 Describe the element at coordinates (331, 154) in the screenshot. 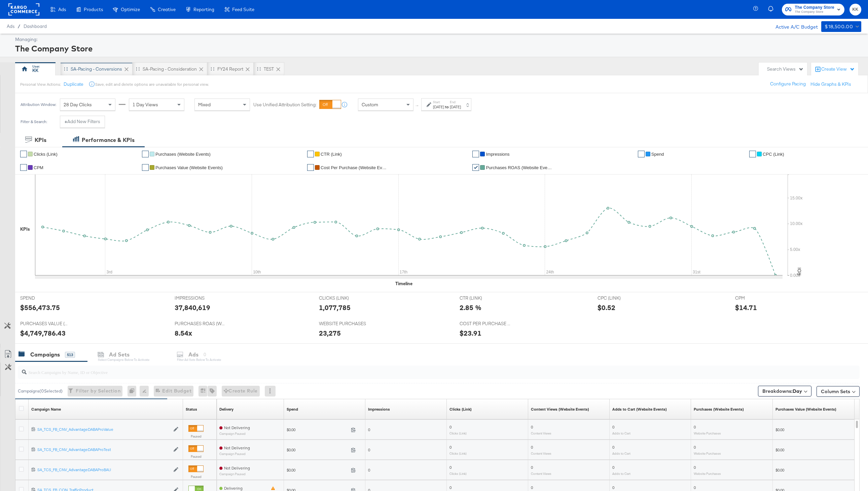

I see `span: CTR (Link)` at that location.